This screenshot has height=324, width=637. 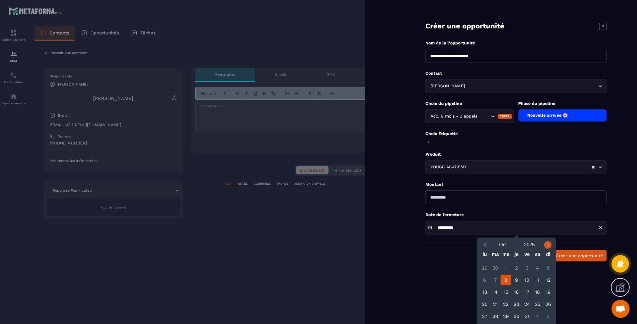 What do you see at coordinates (516, 73) in the screenshot?
I see `p: Contact` at bounding box center [516, 73].